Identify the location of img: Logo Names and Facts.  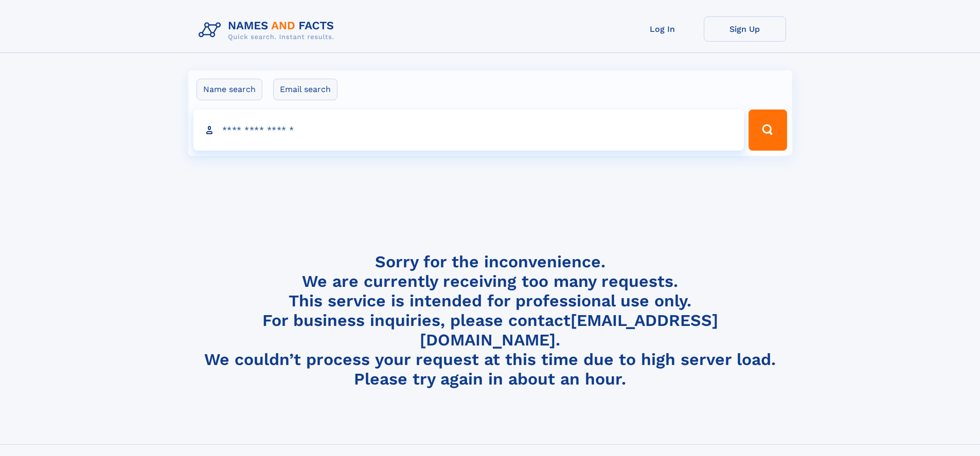
(269, 30).